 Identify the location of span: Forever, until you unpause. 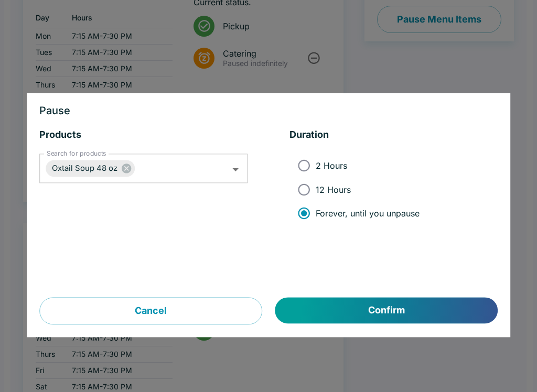
(368, 214).